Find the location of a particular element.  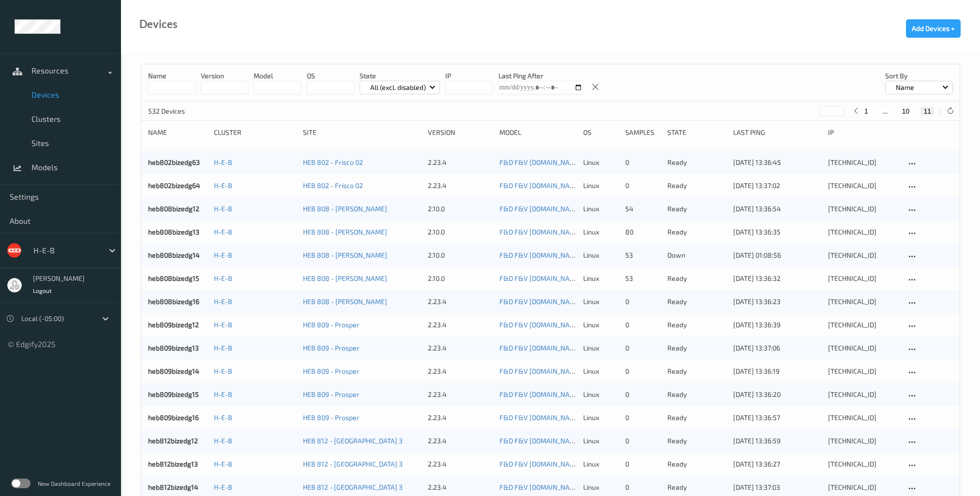

div: version is located at coordinates (460, 132).